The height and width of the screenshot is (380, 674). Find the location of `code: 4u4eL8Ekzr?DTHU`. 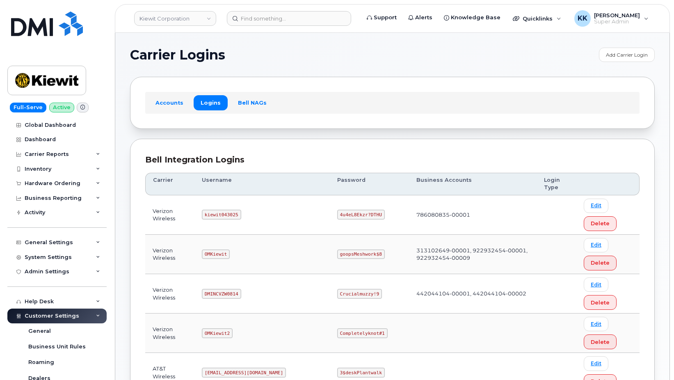

code: 4u4eL8Ekzr?DTHU is located at coordinates (361, 214).